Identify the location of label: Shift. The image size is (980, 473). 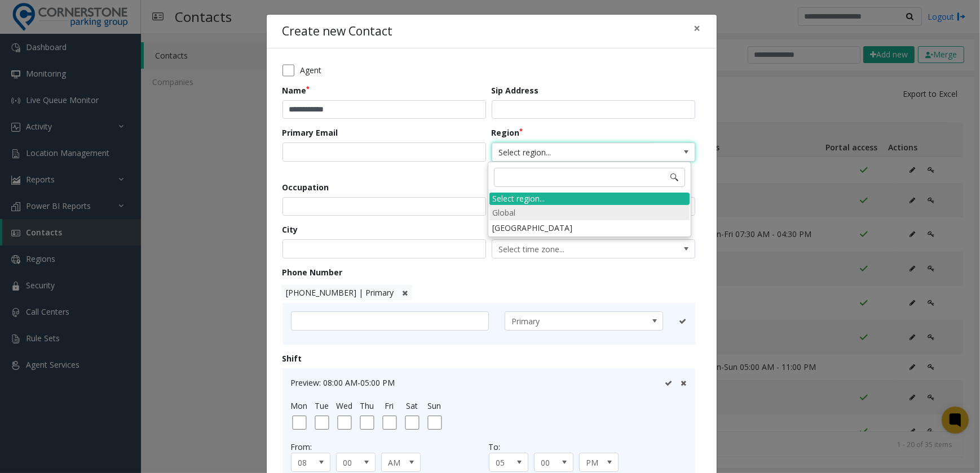
(292, 358).